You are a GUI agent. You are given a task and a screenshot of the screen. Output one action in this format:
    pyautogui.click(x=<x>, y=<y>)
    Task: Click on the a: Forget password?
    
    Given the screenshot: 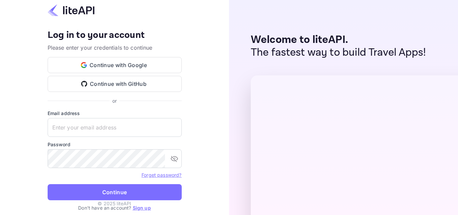 What is the action you would take?
    pyautogui.click(x=161, y=175)
    